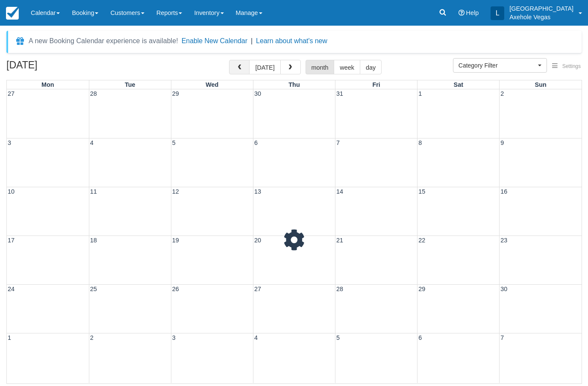 This screenshot has height=386, width=588. What do you see at coordinates (212, 84) in the screenshot?
I see `span: Wed` at bounding box center [212, 84].